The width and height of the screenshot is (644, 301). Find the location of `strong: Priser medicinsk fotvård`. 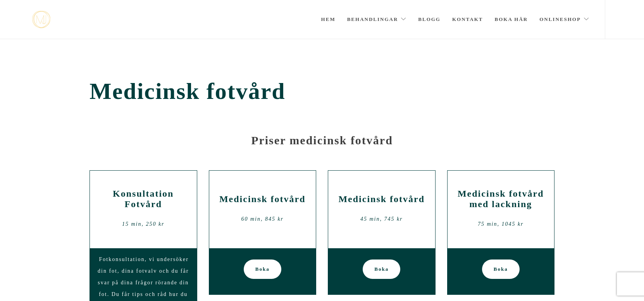

strong: Priser medicinsk fotvård is located at coordinates (322, 140).